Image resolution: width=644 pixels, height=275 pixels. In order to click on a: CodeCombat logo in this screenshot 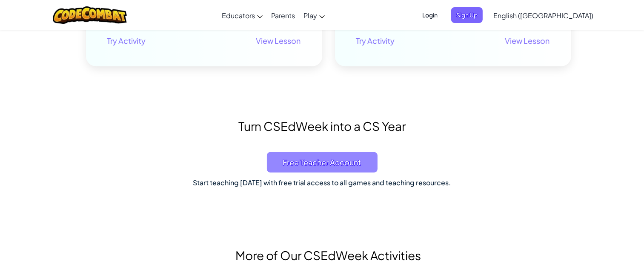, I will do `click(90, 15)`.